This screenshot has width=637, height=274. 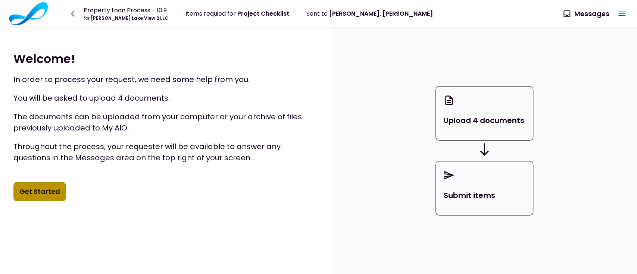 I want to click on span: Project Checklist, so click(x=263, y=13).